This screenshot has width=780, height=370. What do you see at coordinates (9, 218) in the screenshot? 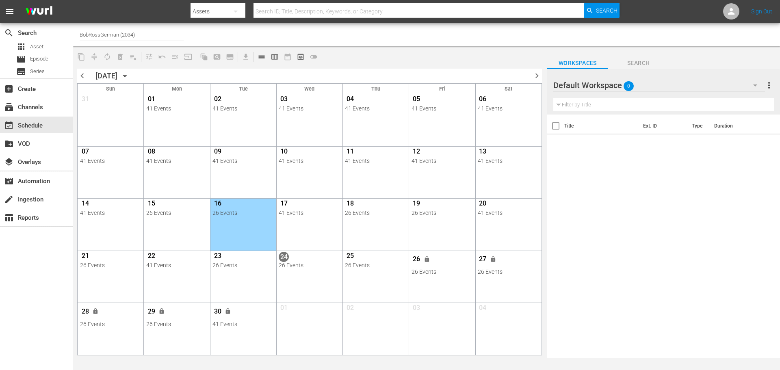
I see `span: Reports` at bounding box center [9, 218].